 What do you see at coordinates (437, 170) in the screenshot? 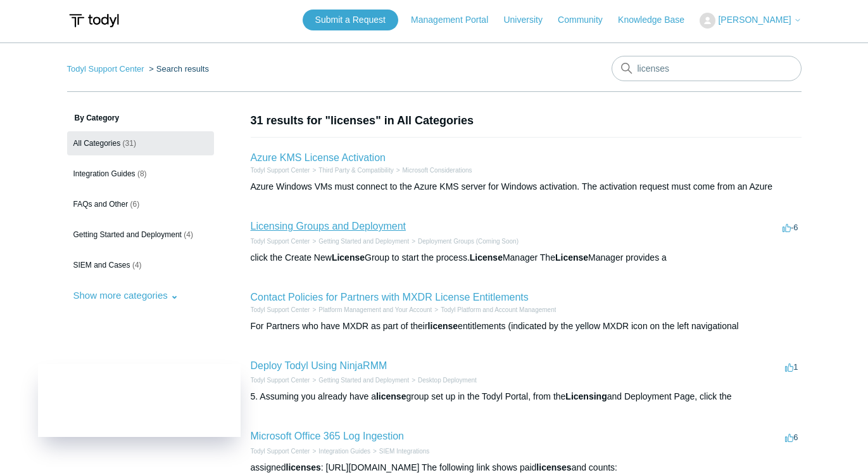
I see `a: Microsoft Considerations` at bounding box center [437, 170].